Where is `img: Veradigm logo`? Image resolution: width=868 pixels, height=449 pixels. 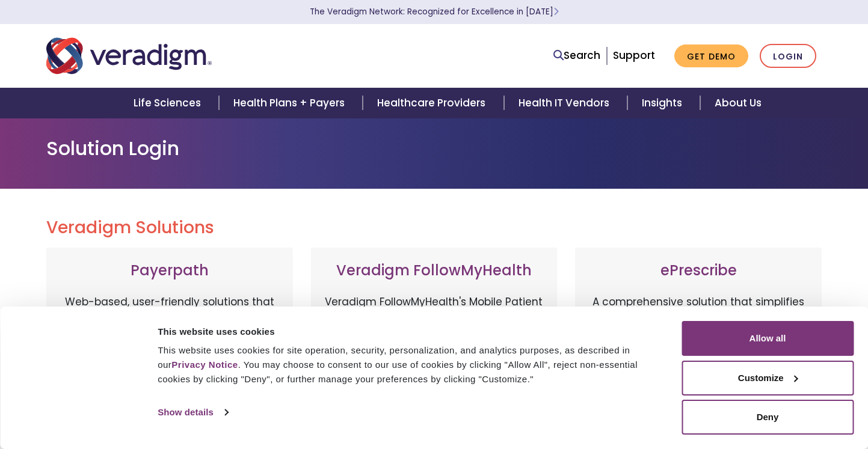 img: Veradigm logo is located at coordinates (128, 56).